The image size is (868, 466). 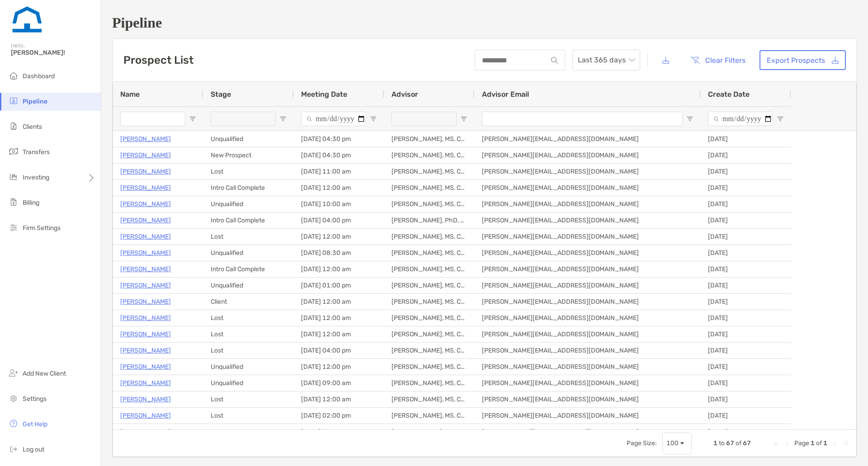 I want to click on span: Add New Client, so click(x=45, y=374).